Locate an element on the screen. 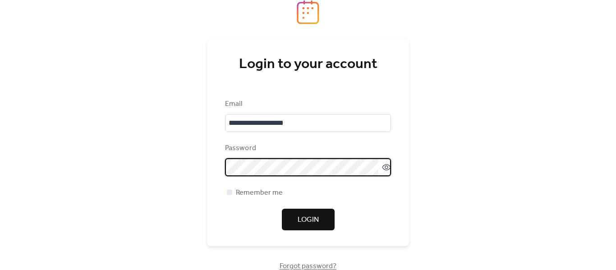 The height and width of the screenshot is (270, 616). button: Login is located at coordinates (308, 220).